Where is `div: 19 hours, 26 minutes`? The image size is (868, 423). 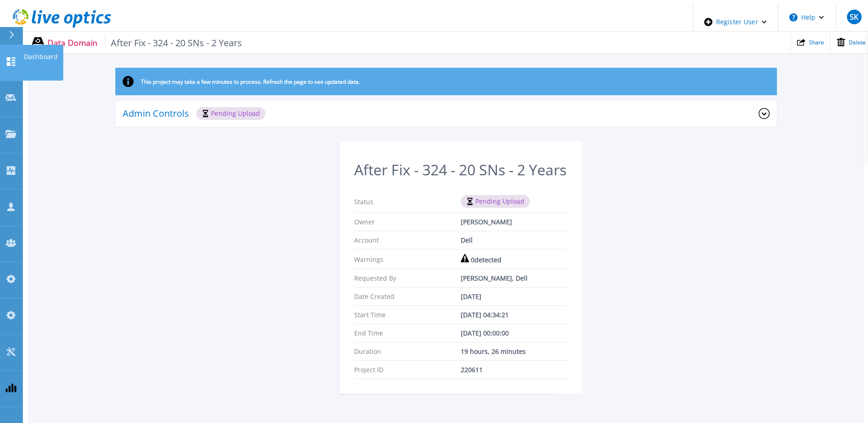
div: 19 hours, 26 minutes is located at coordinates (514, 351).